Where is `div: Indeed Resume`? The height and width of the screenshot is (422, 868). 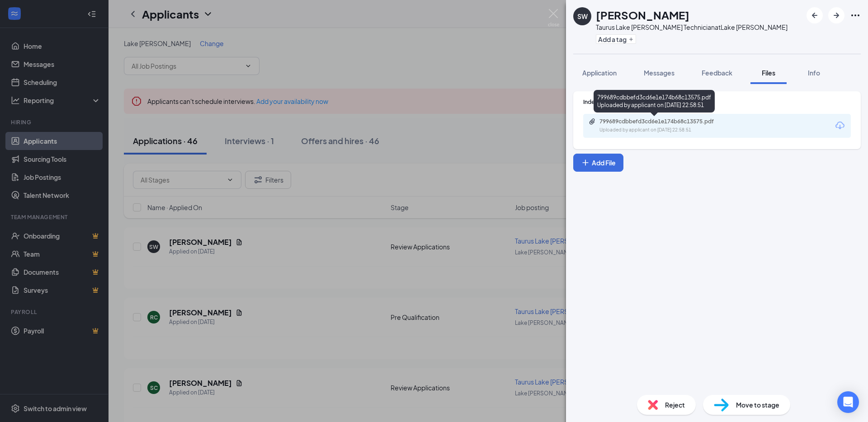 div: Indeed Resume is located at coordinates (716, 102).